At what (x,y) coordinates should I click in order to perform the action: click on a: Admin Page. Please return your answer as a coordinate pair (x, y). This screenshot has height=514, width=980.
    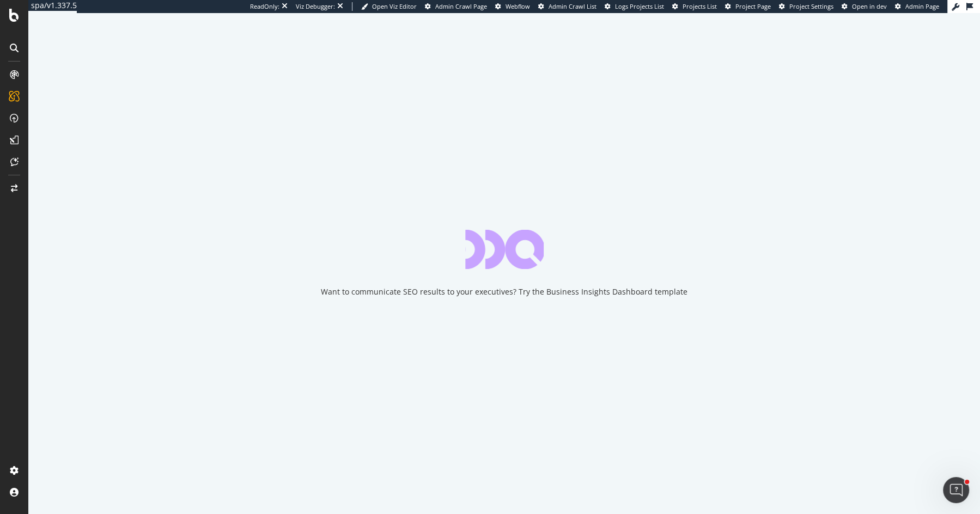
    Looking at the image, I should click on (917, 6).